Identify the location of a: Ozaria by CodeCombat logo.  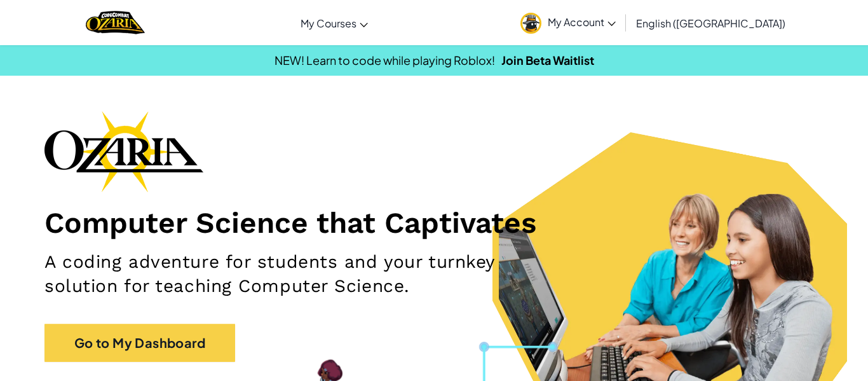
(115, 22).